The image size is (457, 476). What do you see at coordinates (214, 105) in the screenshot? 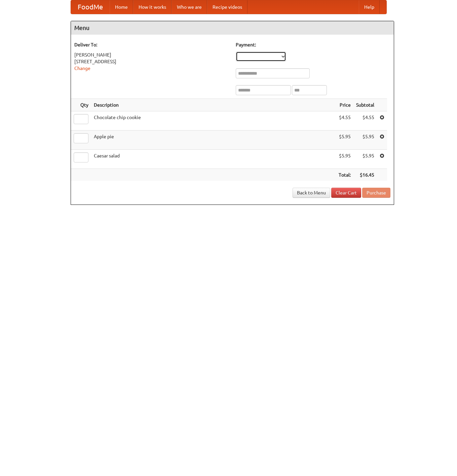
I see `th: Description` at bounding box center [214, 105].